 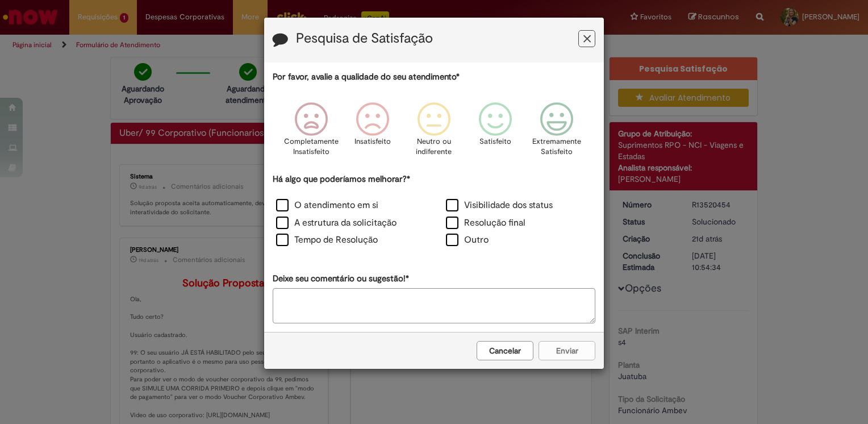 What do you see at coordinates (311, 147) in the screenshot?
I see `p: Completamente Insatisfeito` at bounding box center [311, 147].